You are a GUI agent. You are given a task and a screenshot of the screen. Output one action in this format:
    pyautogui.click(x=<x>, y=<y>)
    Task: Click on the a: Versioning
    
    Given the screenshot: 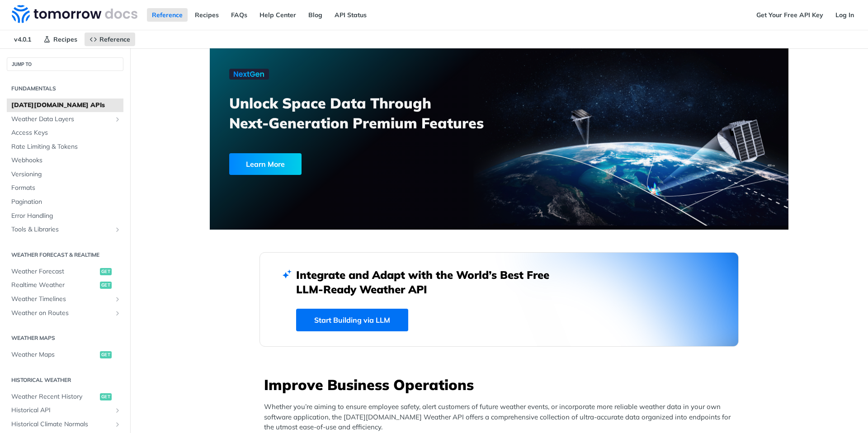 What is the action you would take?
    pyautogui.click(x=65, y=174)
    